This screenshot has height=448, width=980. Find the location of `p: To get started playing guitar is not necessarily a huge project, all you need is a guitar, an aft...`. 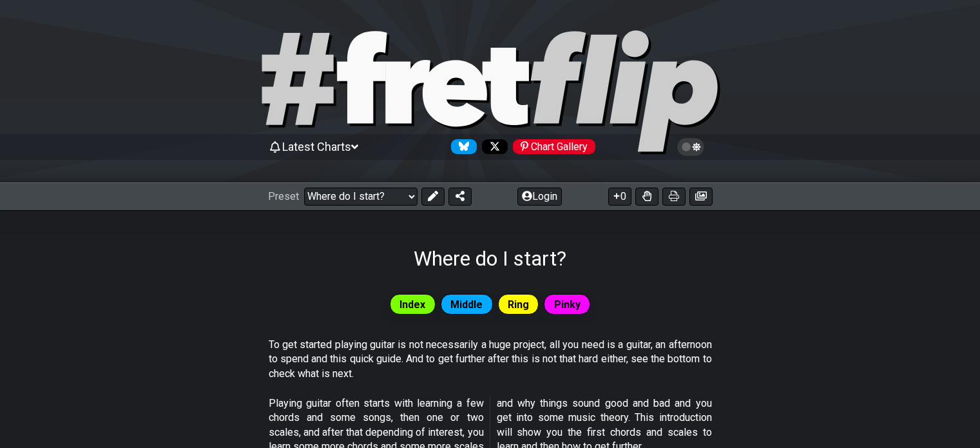

p: To get started playing guitar is not necessarily a huge project, all you need is a guitar, an aft... is located at coordinates (490, 359).